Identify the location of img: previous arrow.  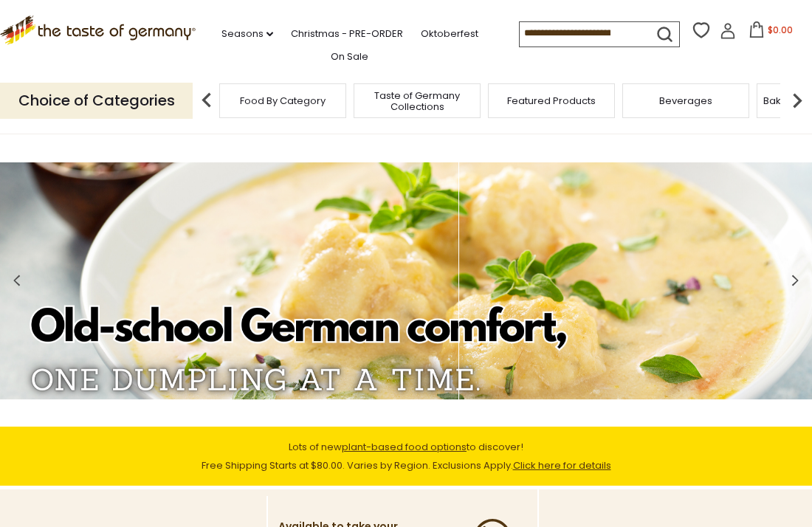
(206, 101).